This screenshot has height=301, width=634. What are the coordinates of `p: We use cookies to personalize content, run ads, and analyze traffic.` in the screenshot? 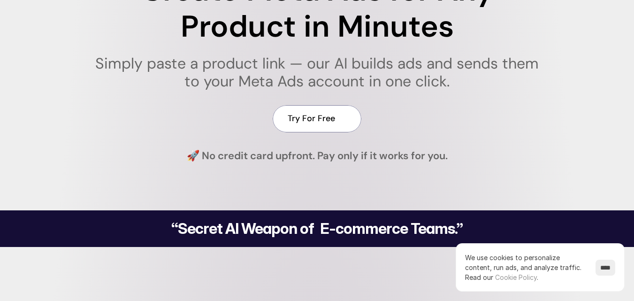 It's located at (525, 267).